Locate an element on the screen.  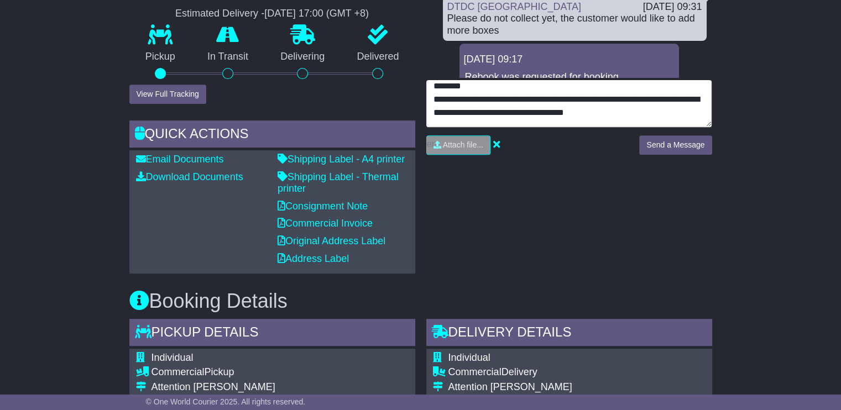
p: In Transit is located at coordinates (228, 57).